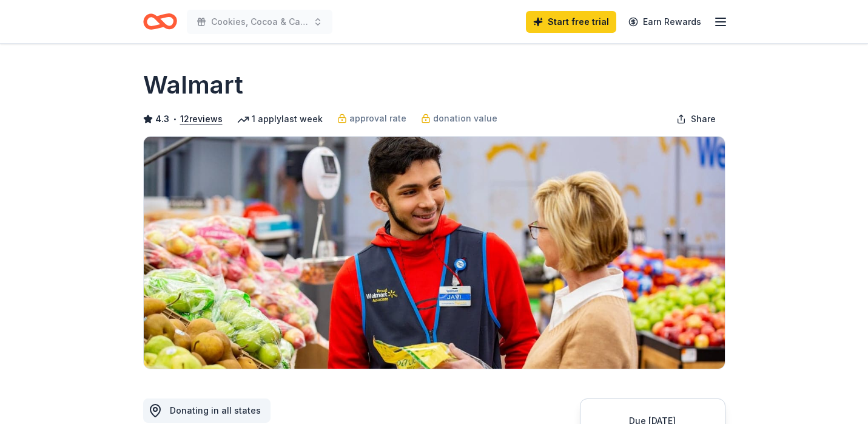 This screenshot has height=424, width=868. Describe the element at coordinates (703, 119) in the screenshot. I see `span: Share` at that location.